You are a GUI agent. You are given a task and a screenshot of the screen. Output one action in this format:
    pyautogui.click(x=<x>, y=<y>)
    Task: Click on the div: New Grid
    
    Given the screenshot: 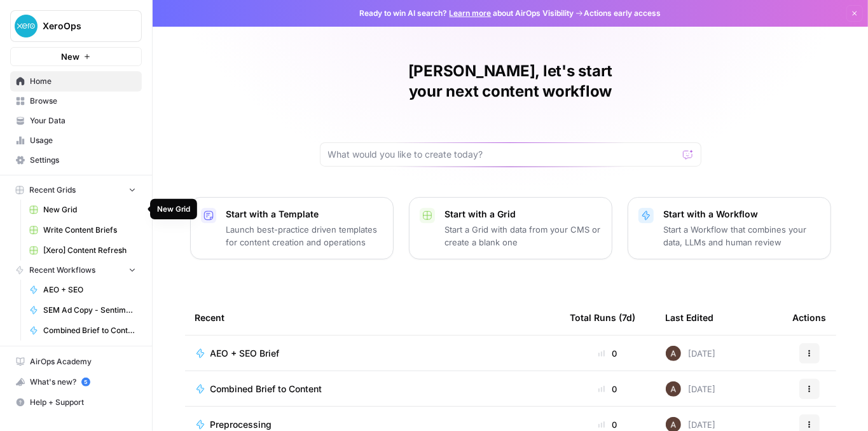 What is the action you would take?
    pyautogui.click(x=174, y=209)
    